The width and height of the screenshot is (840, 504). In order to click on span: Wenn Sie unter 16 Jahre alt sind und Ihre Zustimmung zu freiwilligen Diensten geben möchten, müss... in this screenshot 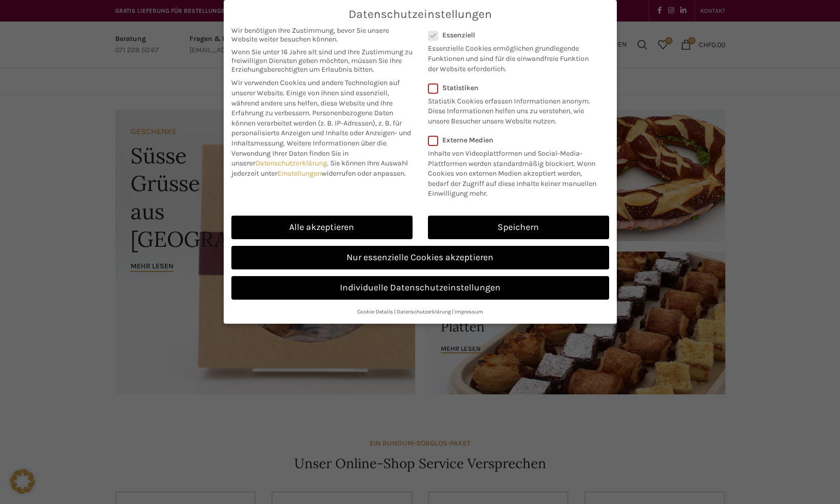, I will do `click(322, 61)`.